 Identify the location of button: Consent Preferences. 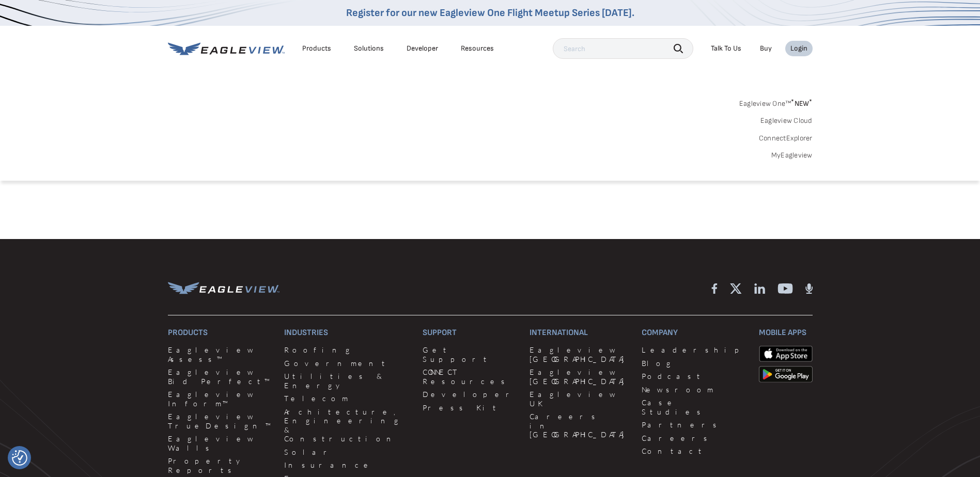
(20, 458).